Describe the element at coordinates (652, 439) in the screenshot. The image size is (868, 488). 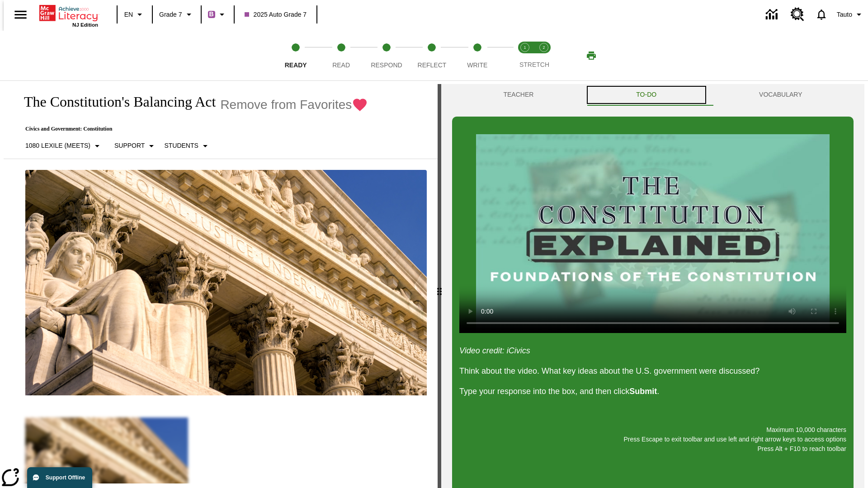
I see `p: Press Escape to exit toolbar and use left and right arrow keys to access options` at that location.